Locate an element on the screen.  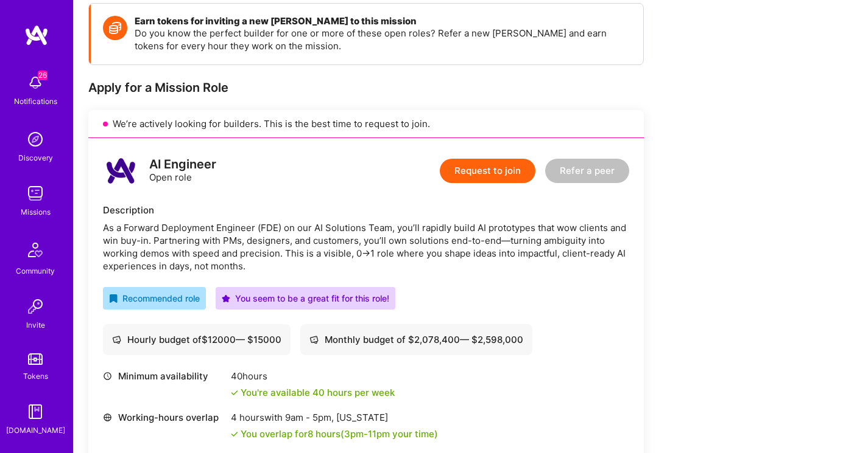
div: Open role is located at coordinates (182, 171).